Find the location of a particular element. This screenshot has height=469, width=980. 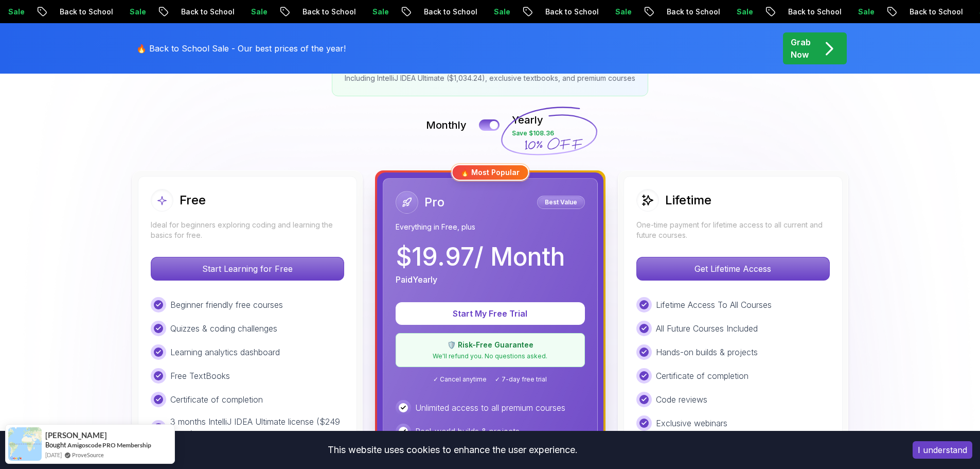

p: Lifetime Access To All Courses is located at coordinates (714, 304).